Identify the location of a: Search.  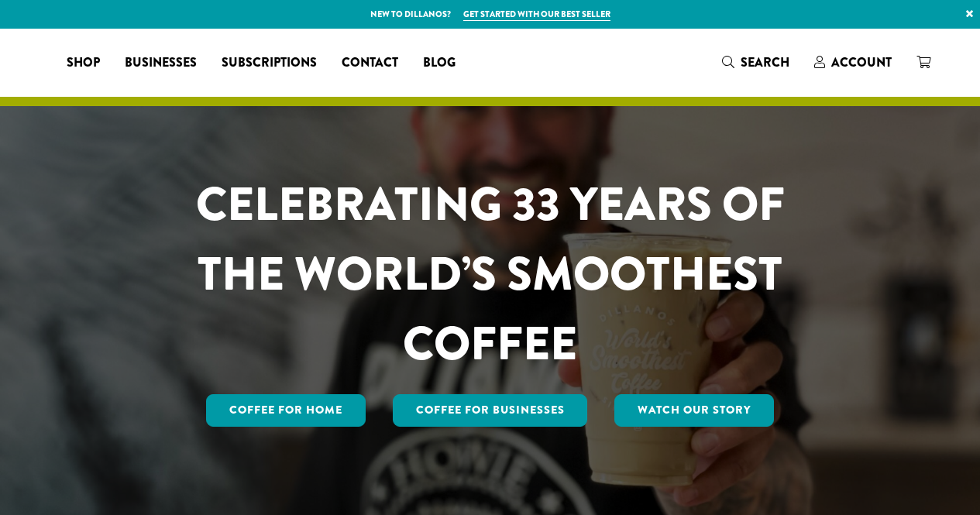
(756, 62).